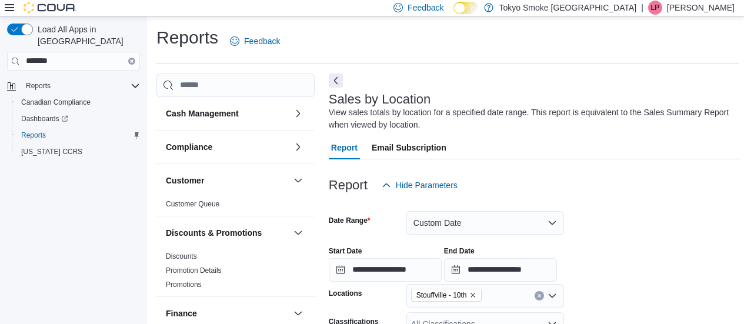 The height and width of the screenshot is (324, 744). Describe the element at coordinates (466, 8) in the screenshot. I see `input: Dark Mode` at that location.